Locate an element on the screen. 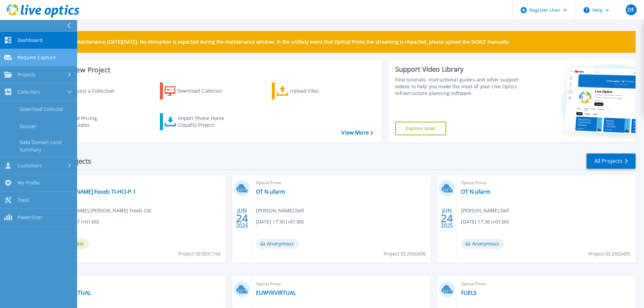  div: Download Collector is located at coordinates (204, 91).